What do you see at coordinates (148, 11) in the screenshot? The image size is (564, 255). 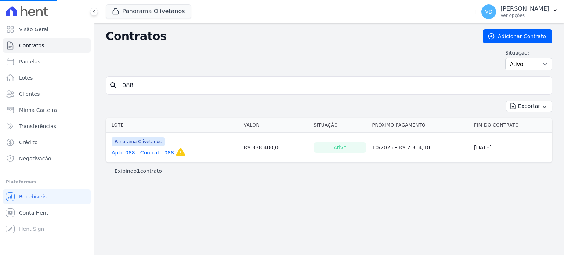 I see `button: Panorama Olivetanos` at bounding box center [148, 11].